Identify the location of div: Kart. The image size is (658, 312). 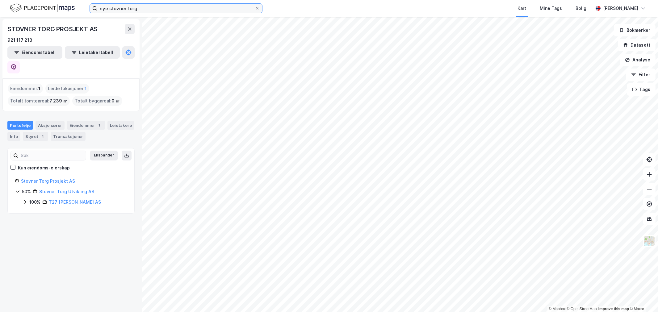
(522, 8).